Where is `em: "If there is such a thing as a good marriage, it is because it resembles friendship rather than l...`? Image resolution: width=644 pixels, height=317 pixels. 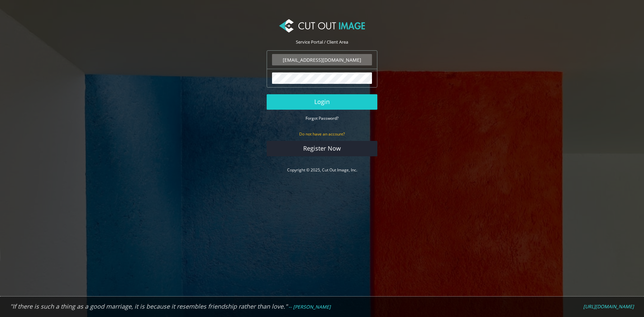 em: "If there is such a thing as a good marriage, it is because it resembles friendship rather than l... is located at coordinates (149, 306).